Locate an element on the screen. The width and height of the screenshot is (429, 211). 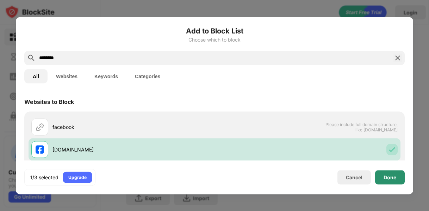
button: Websites is located at coordinates (67, 76).